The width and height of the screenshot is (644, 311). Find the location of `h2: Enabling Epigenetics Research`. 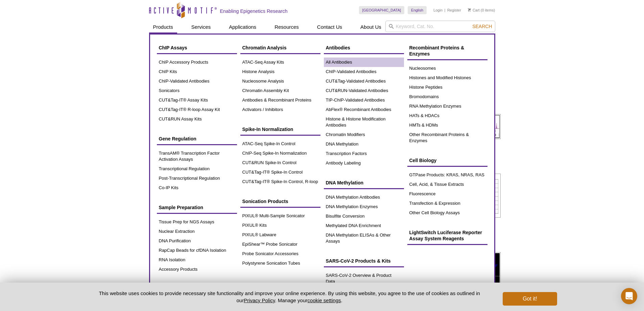

h2: Enabling Epigenetics Research is located at coordinates (254, 11).